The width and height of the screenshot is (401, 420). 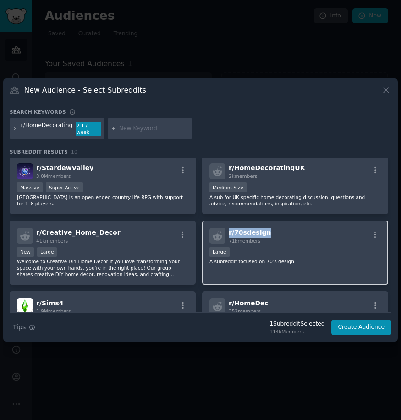 I want to click on span: 1.9M members, so click(x=54, y=312).